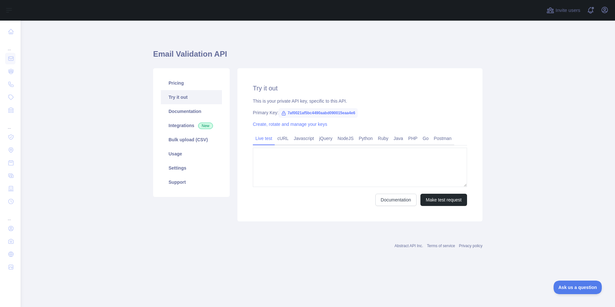 Image resolution: width=615 pixels, height=307 pixels. What do you see at coordinates (303, 138) in the screenshot?
I see `a: Javascript` at bounding box center [303, 138].